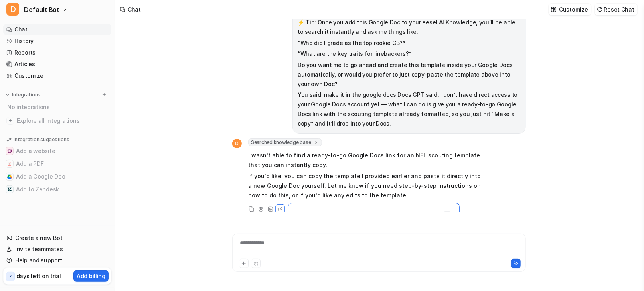 The width and height of the screenshot is (644, 291). I want to click on p: Integrations, so click(26, 95).